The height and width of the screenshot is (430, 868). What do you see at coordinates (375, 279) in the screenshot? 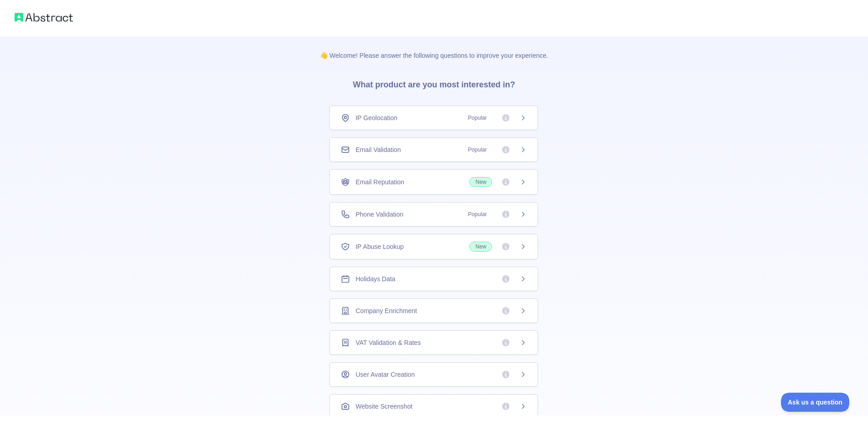
I see `span: Holidays Data` at bounding box center [375, 279].